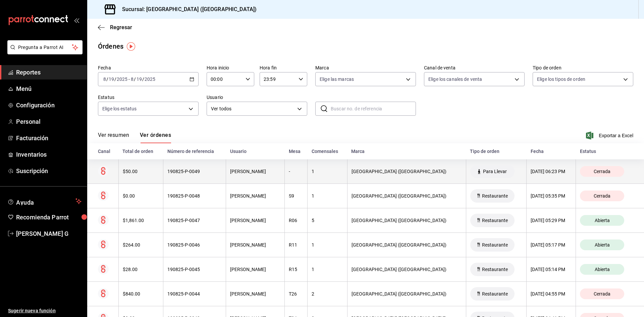 This screenshot has width=644, height=317. What do you see at coordinates (49, 88) in the screenshot?
I see `span: Menú` at bounding box center [49, 88].